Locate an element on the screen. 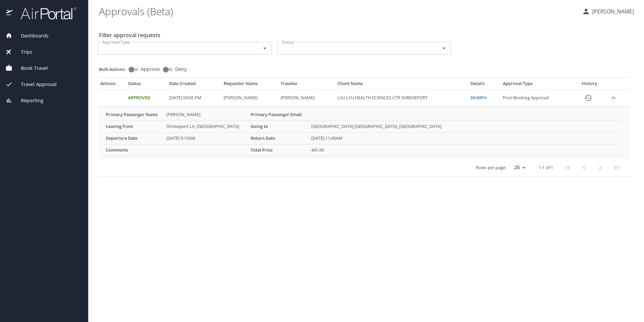  th: Requester Name is located at coordinates (250, 85).